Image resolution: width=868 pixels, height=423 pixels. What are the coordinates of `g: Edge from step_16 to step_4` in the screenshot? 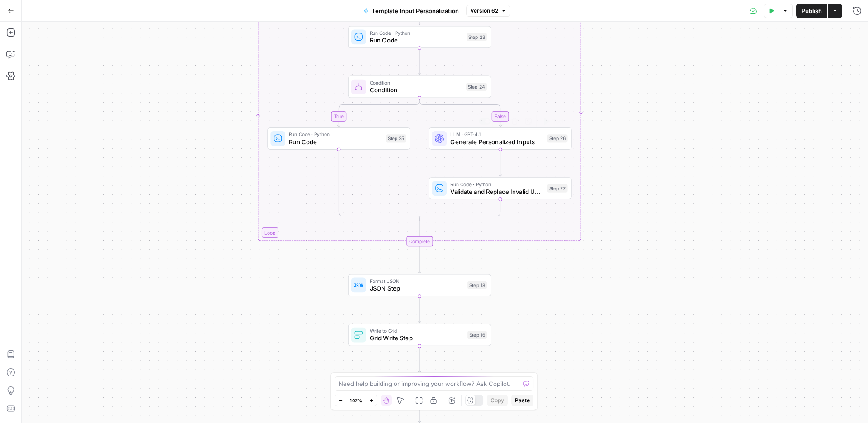 It's located at (419, 359).